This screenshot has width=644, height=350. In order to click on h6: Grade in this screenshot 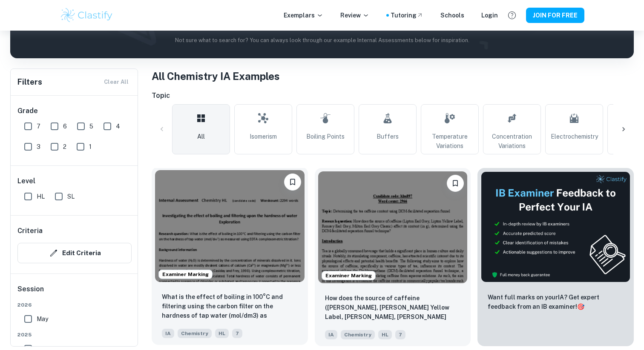, I will do `click(74, 111)`.